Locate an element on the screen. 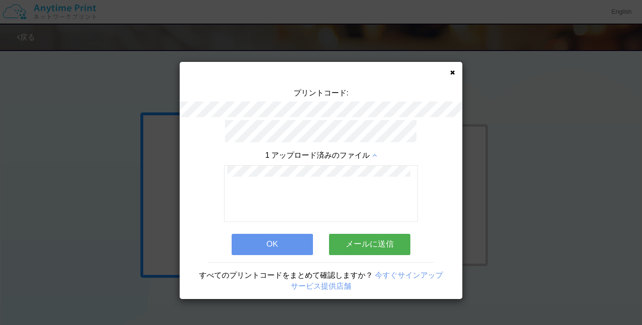 This screenshot has width=642, height=325. span: プリントコード: is located at coordinates (321, 93).